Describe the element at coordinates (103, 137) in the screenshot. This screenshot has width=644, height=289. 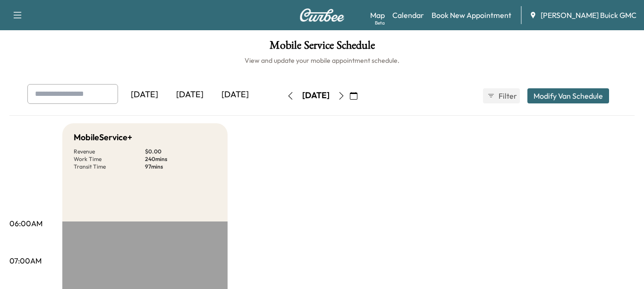
I see `h5: MobileService+` at that location.